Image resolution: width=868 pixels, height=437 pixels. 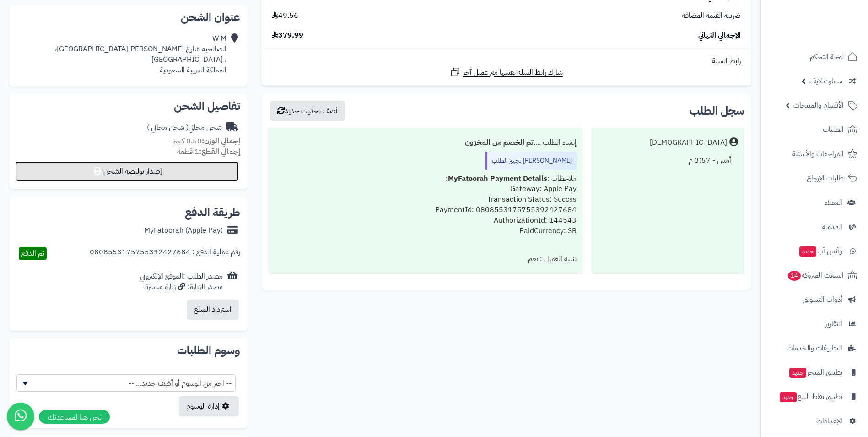 I want to click on div: إنشاء الطلب ...., so click(x=426, y=142).